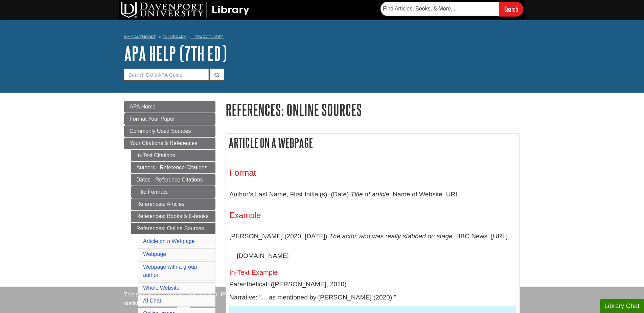  Describe the element at coordinates (174, 37) in the screenshot. I see `a: DU Library` at that location.